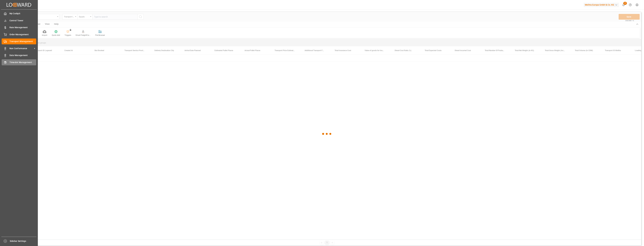 This screenshot has width=644, height=246. I want to click on a: Control Tower, so click(19, 20).